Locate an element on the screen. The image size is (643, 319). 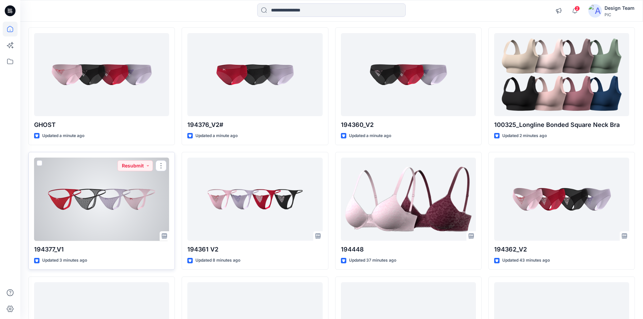
a: 194448 is located at coordinates (408, 199).